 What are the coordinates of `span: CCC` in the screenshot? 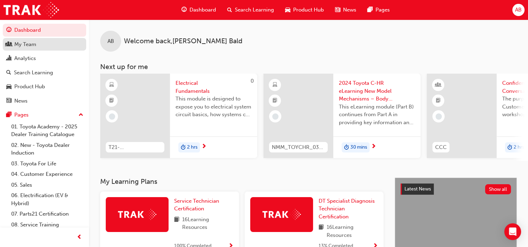 It's located at (441, 147).